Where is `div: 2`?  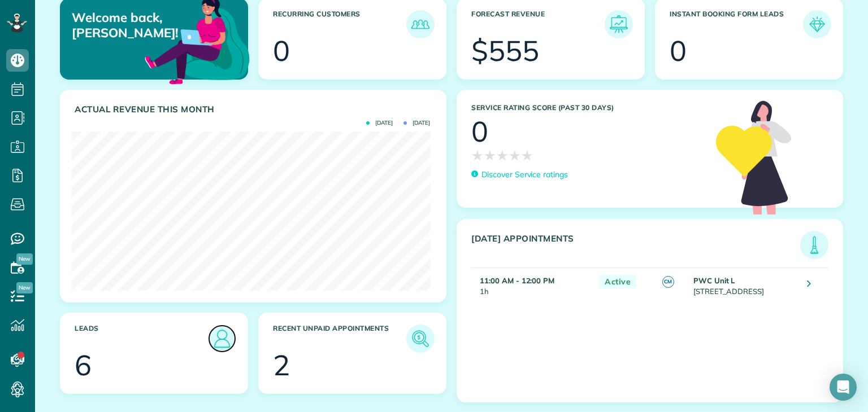 div: 2 is located at coordinates (281, 366).